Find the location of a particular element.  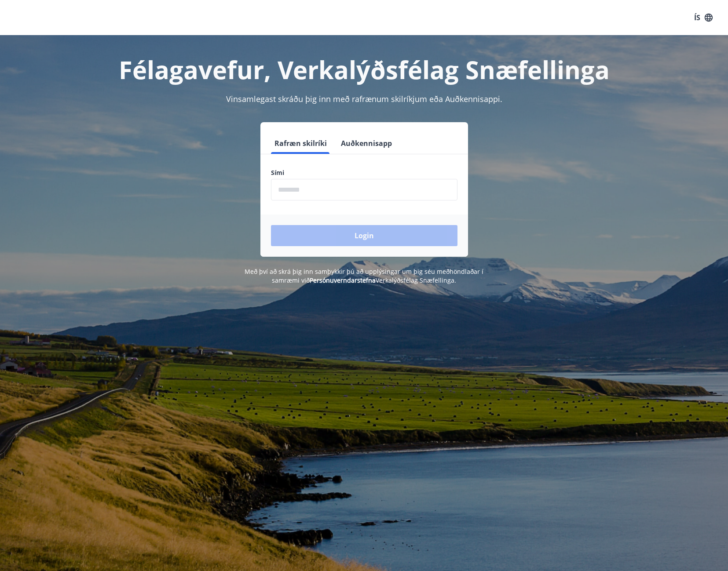

span: Með því að skrá þig inn samþykkir þú að upplýsingar um þig séu meðhöndlaðar í samræmi við Verkalý... is located at coordinates (364, 276).